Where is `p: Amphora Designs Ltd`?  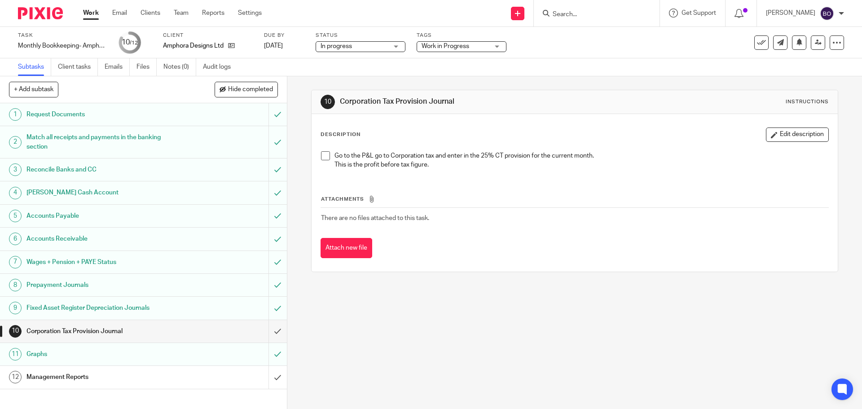 p: Amphora Designs Ltd is located at coordinates (193, 46).